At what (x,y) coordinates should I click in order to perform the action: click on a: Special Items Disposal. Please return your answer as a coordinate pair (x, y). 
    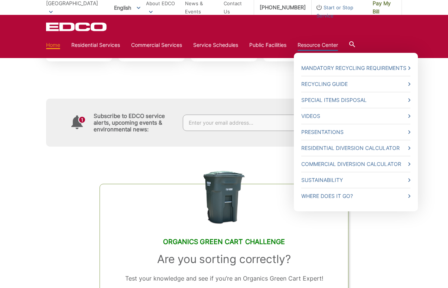
    Looking at the image, I should click on (356, 100).